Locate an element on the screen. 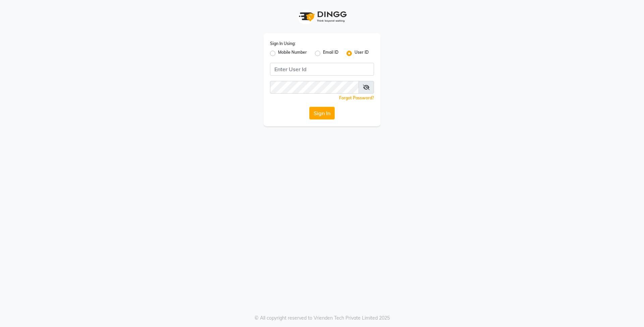 The width and height of the screenshot is (644, 327). label: Email ID is located at coordinates (331, 53).